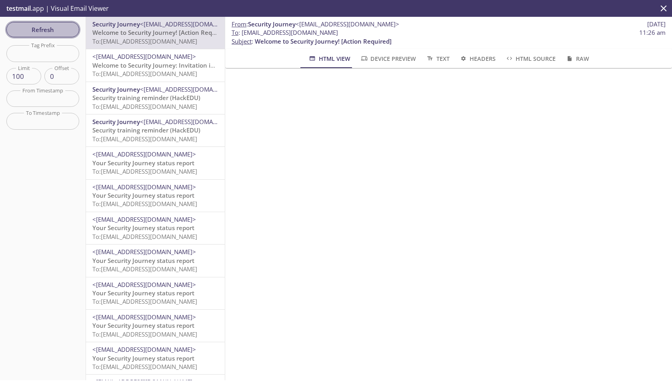 The width and height of the screenshot is (672, 381). What do you see at coordinates (329, 58) in the screenshot?
I see `span: HTML View` at bounding box center [329, 58].